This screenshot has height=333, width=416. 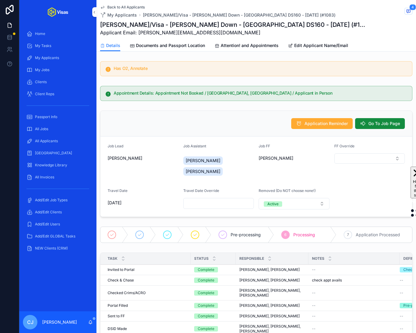 I want to click on a: Add/Edit Clients, so click(x=58, y=212).